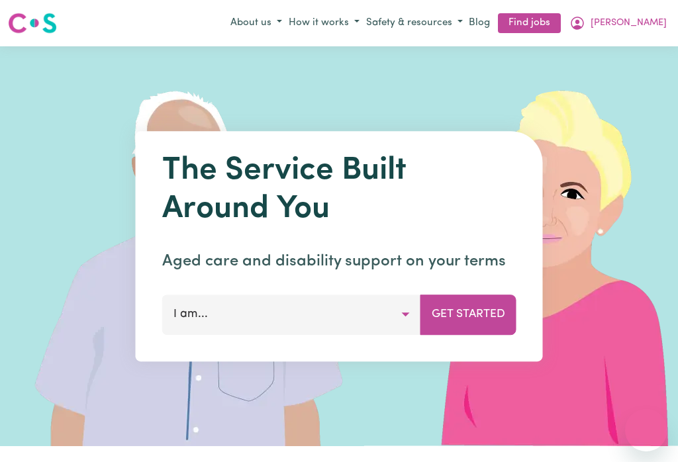 The width and height of the screenshot is (678, 462). I want to click on h1: The Service Built Around You, so click(339, 190).